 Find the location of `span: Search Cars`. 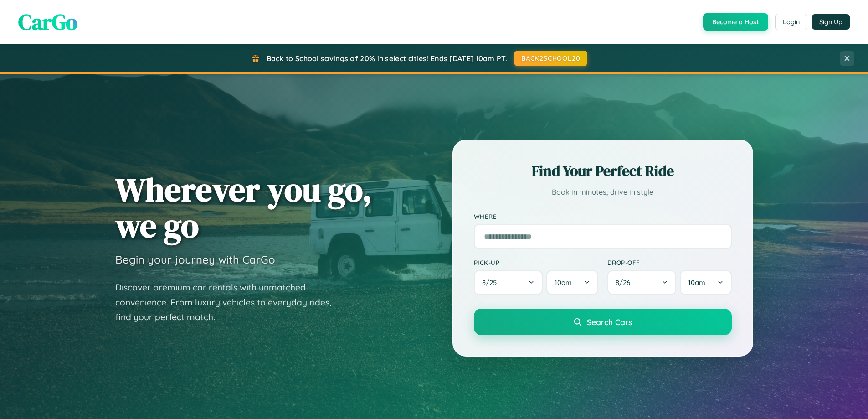

span: Search Cars is located at coordinates (610, 322).